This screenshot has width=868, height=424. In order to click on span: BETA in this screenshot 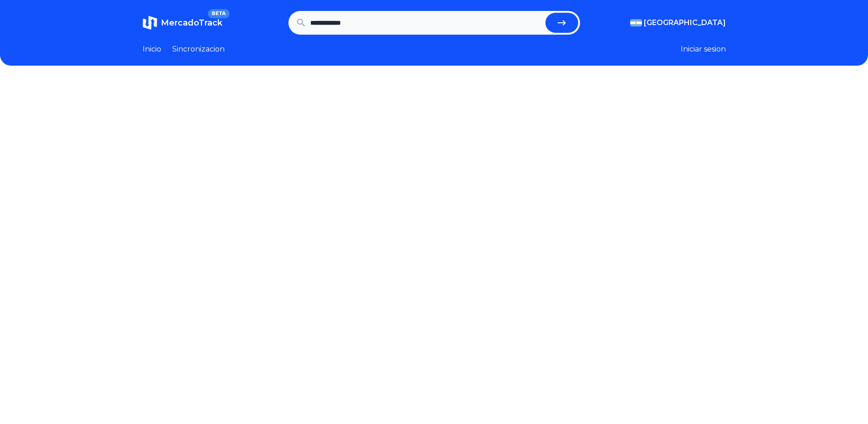, I will do `click(218, 14)`.